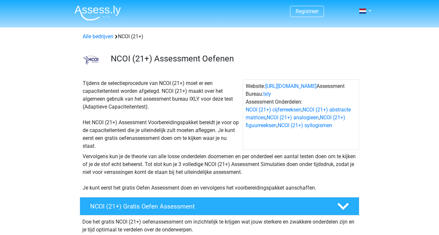 The image size is (439, 235). Describe the element at coordinates (232, 58) in the screenshot. I see `h3: NCOI (21+) Assessment Oefenen` at that location.